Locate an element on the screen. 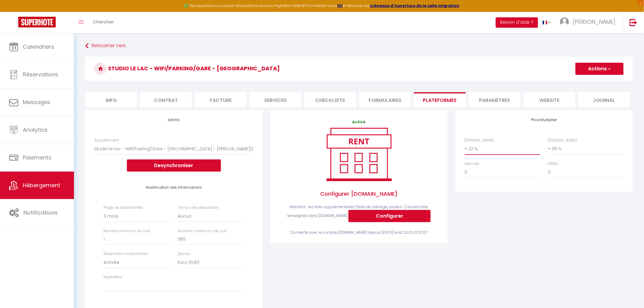 The image size is (644, 308). span: Réservations is located at coordinates (41, 74).